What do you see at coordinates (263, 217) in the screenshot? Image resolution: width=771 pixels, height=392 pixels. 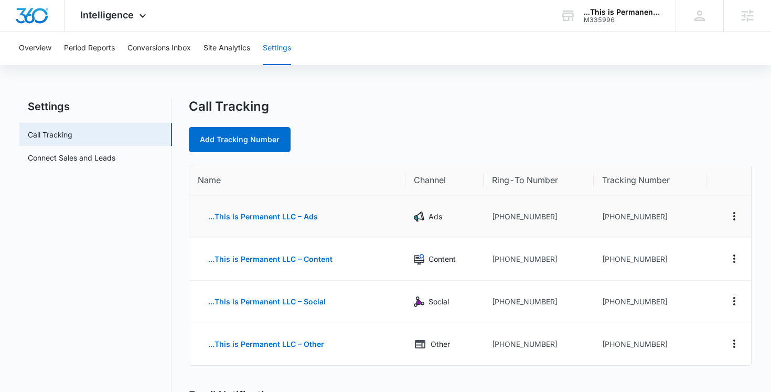 I see `button: ...This is Permanent LLC – Ads` at bounding box center [263, 217].